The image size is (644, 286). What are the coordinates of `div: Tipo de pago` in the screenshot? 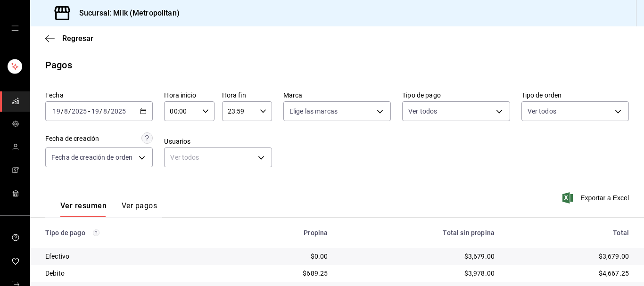 It's located at (130, 233).